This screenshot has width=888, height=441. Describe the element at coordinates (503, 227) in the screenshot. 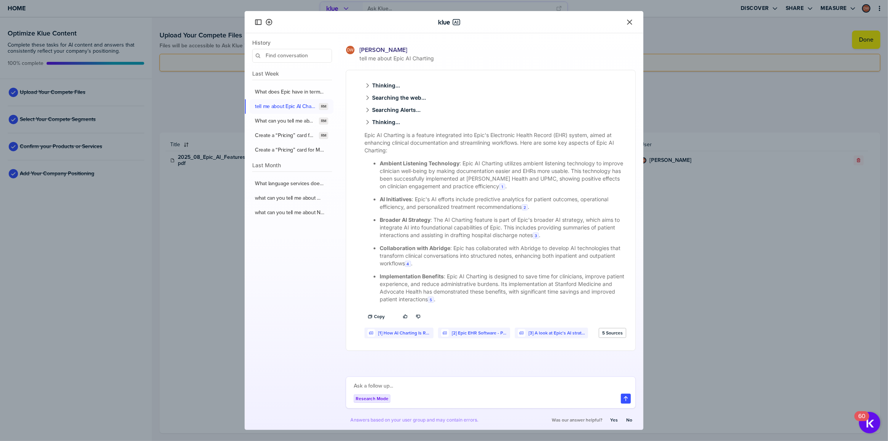

I see `p: : The AI Charting feature is part of Epic's broader AI strategy, which aims to integrate AI into ...` at that location.